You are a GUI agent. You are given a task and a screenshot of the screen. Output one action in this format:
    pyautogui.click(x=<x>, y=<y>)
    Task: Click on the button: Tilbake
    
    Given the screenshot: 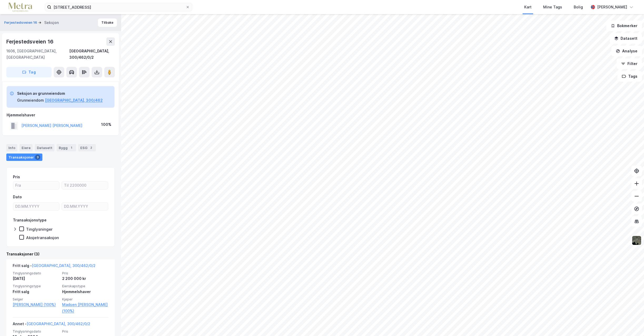 What is the action you would take?
    pyautogui.click(x=107, y=23)
    